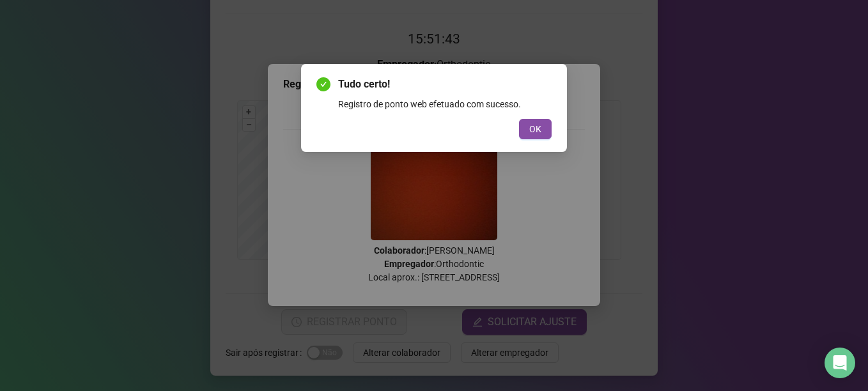 The height and width of the screenshot is (391, 868). I want to click on span: OK, so click(535, 129).